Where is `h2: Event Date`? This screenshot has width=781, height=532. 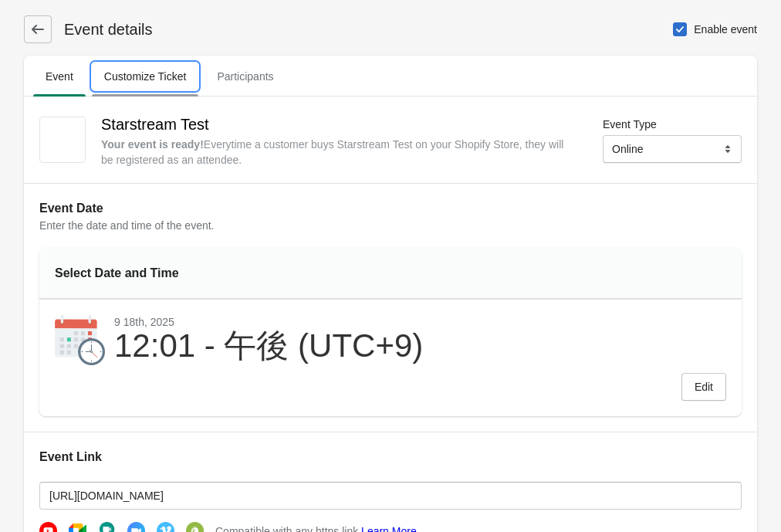
h2: Event Date is located at coordinates (390, 208).